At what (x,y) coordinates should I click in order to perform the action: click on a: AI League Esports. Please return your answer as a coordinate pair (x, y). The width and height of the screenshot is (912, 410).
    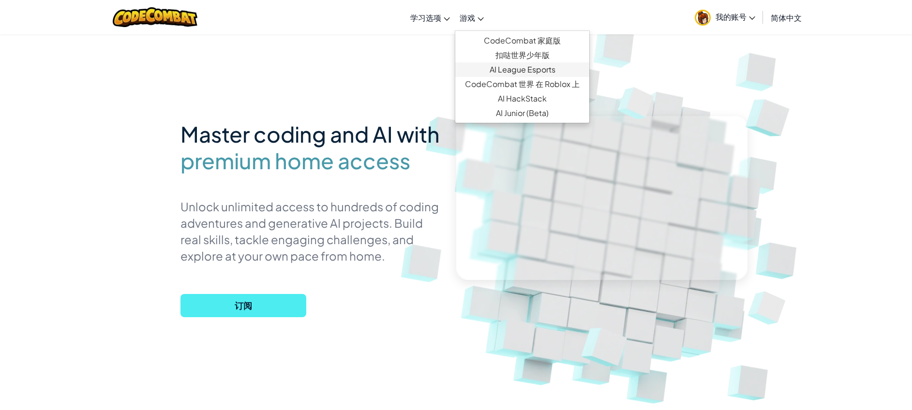
    Looking at the image, I should click on (522, 70).